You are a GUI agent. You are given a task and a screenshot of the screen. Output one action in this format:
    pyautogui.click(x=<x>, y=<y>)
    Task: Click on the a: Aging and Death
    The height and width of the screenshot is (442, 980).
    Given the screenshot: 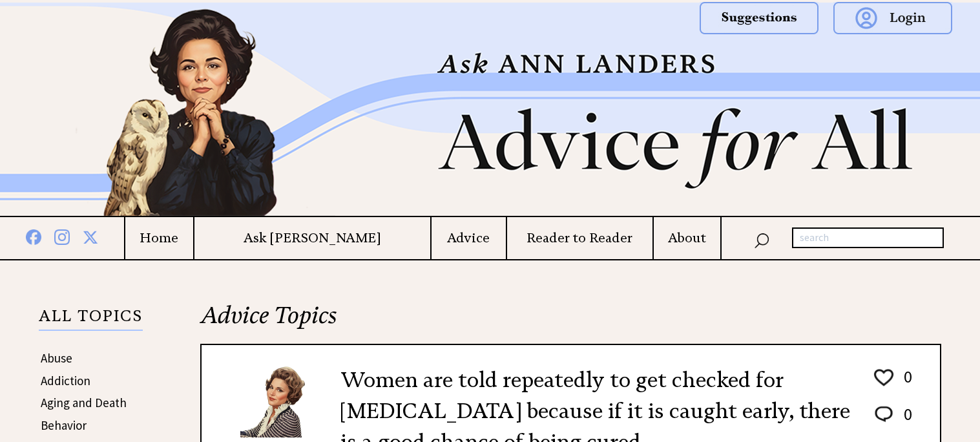 What is the action you would take?
    pyautogui.click(x=84, y=402)
    